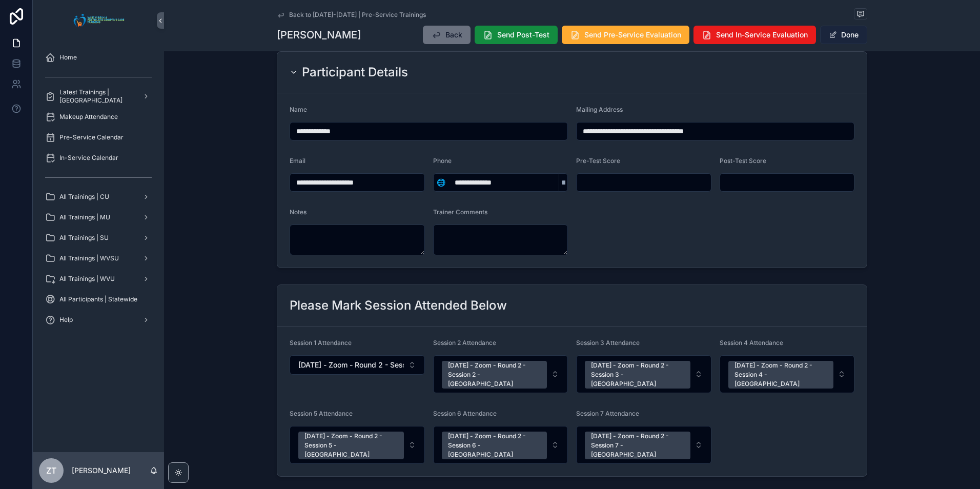 This screenshot has height=489, width=980. Describe the element at coordinates (99, 137) in the screenshot. I see `a: Pre-Service Calendar` at that location.